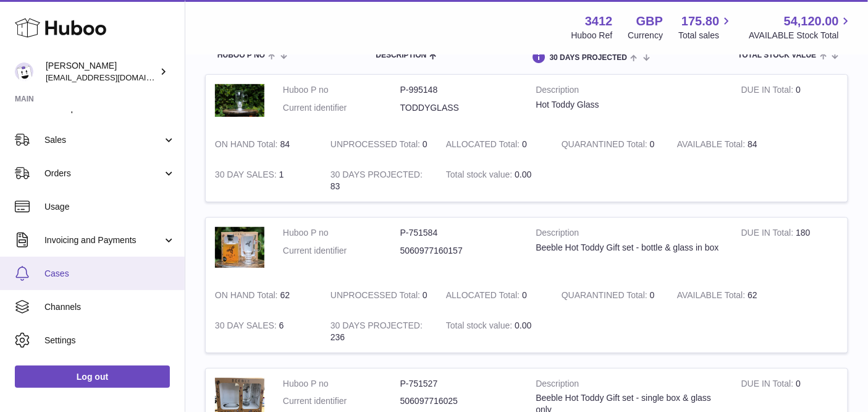 This screenshot has width=868, height=412. Describe the element at coordinates (92, 377) in the screenshot. I see `a: Log out` at that location.